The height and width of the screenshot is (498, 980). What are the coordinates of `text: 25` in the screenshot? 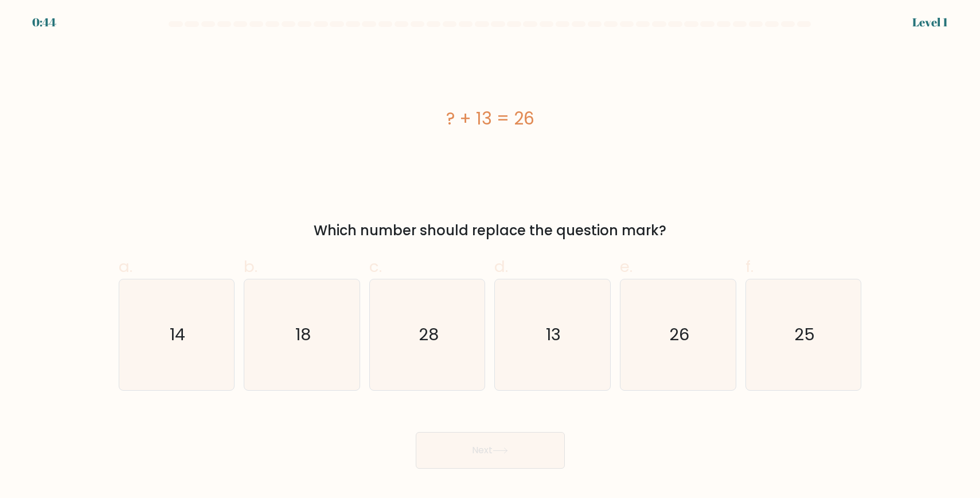 It's located at (805, 335).